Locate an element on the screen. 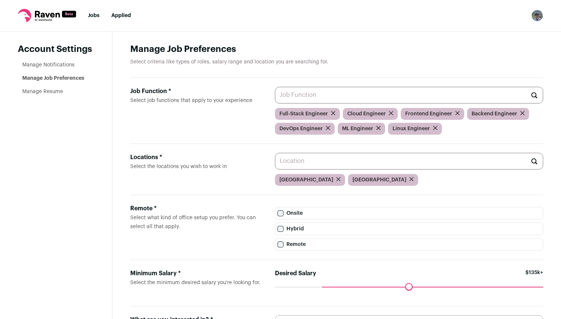 This screenshot has width=561, height=319. a: Jobs is located at coordinates (94, 16).